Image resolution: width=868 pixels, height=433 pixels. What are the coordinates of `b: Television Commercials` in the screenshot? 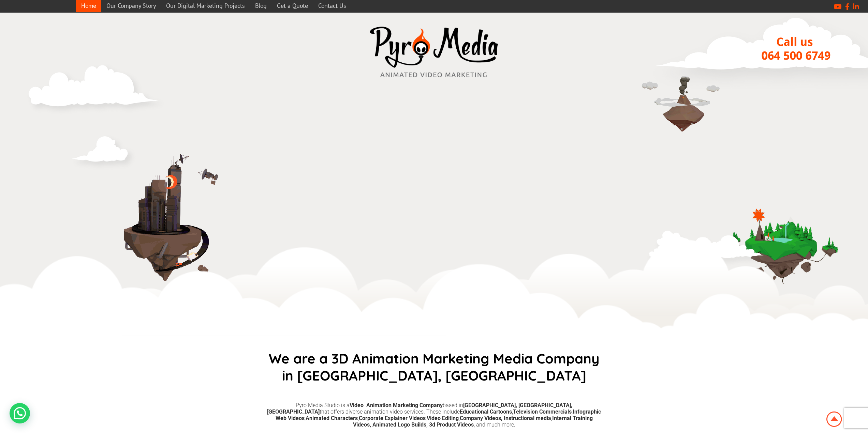 It's located at (542, 411).